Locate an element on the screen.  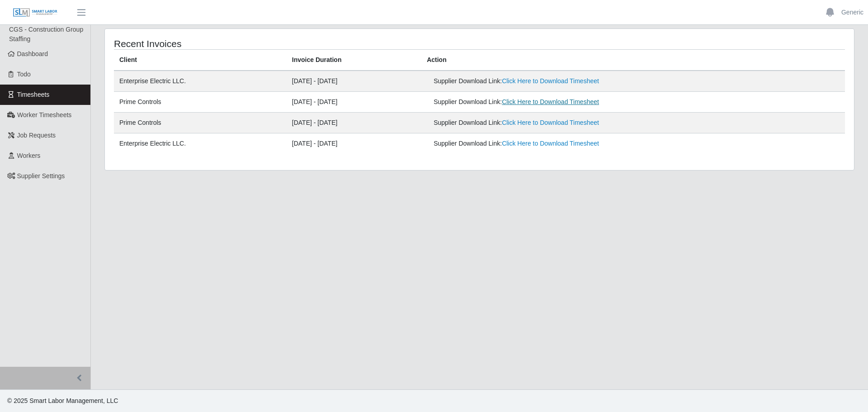
h4: Recent Invoices is located at coordinates (262, 43).